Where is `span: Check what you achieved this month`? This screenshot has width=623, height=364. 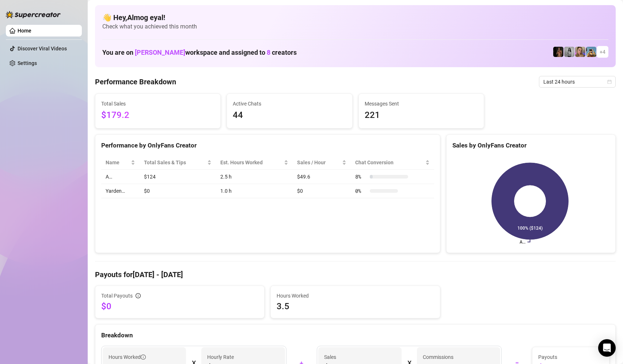
span: Check what you achieved this month is located at coordinates (355, 26).